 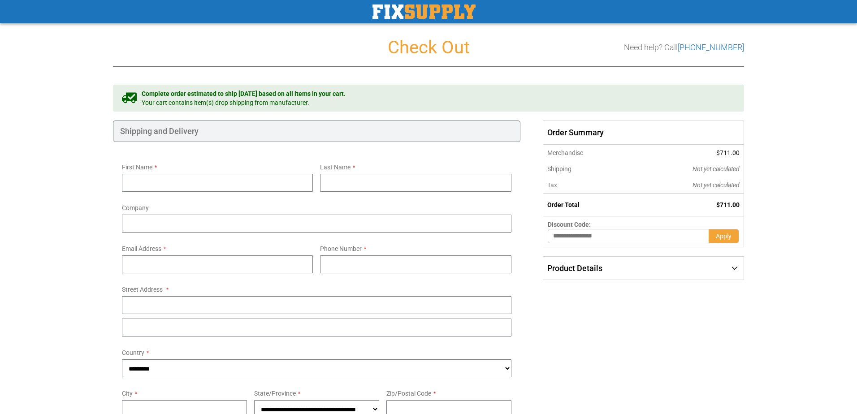 What do you see at coordinates (424, 12) in the screenshot?
I see `a: store logo` at bounding box center [424, 12].